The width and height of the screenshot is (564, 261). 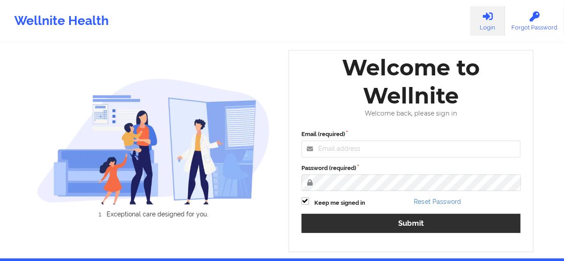 I want to click on li: Exceptional care designed for you., so click(x=157, y=214).